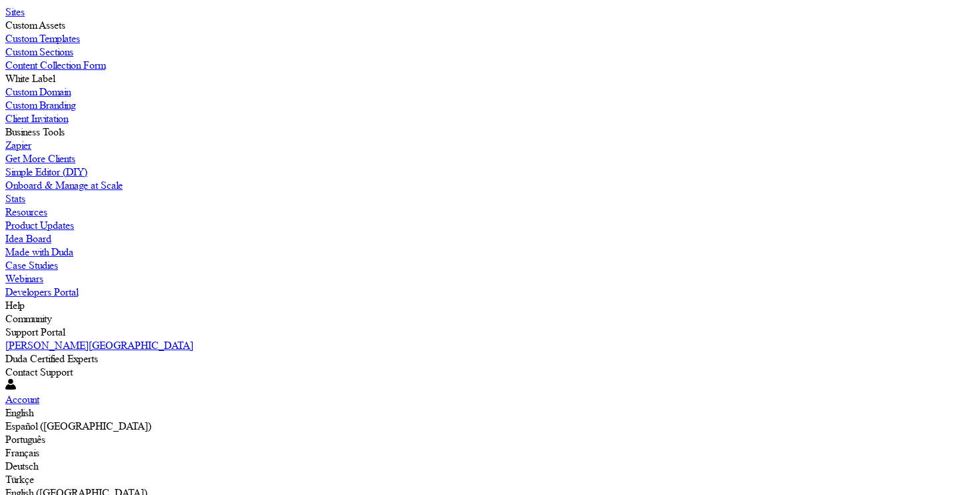 The width and height of the screenshot is (980, 495). Describe the element at coordinates (19, 412) in the screenshot. I see `label: English` at that location.